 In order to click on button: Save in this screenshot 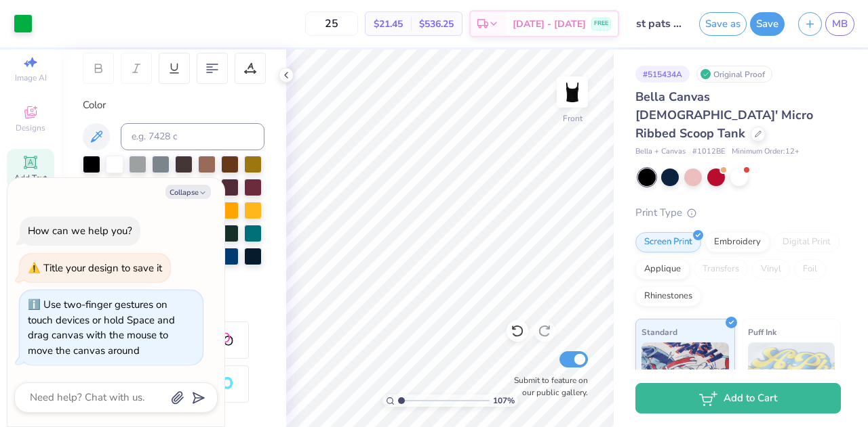, I will do `click(766, 24)`.